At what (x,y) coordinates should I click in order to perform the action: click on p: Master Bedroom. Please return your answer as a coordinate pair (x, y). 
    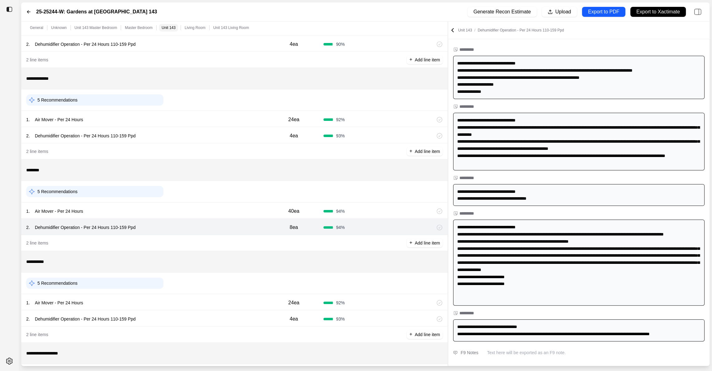
    Looking at the image, I should click on (138, 28).